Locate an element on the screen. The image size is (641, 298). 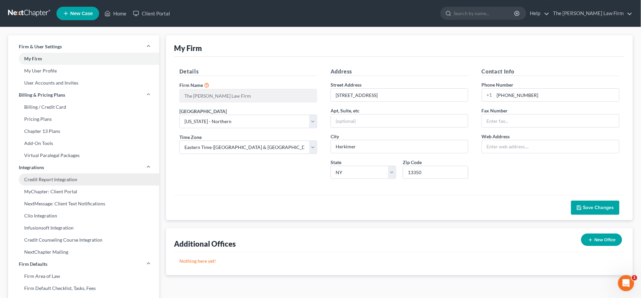
a: Chapter 13 Plans is located at coordinates (84, 131).